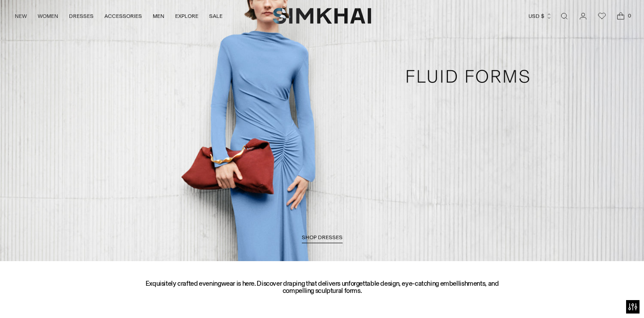 This screenshot has width=644, height=318. Describe the element at coordinates (123, 16) in the screenshot. I see `a: ACCESSORIES` at that location.